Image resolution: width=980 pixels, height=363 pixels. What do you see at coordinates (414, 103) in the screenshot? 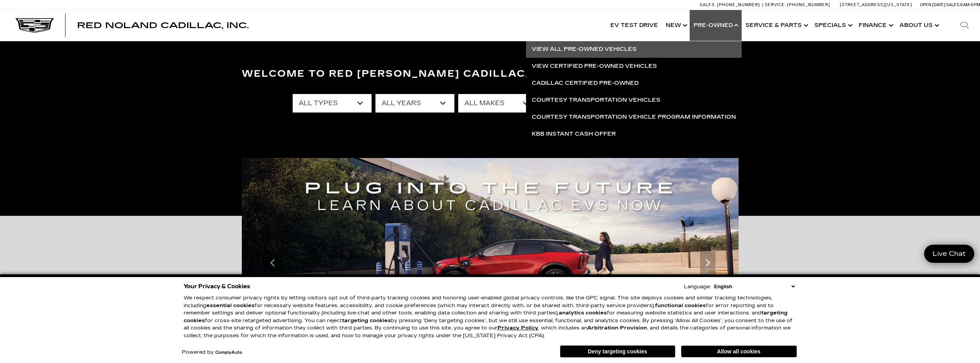
I see `select: Filter by year` at bounding box center [414, 103].